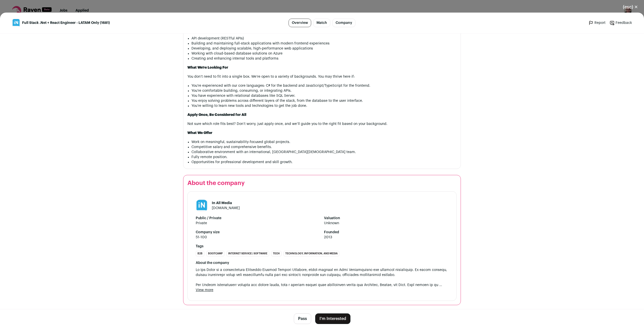 The image size is (644, 328). What do you see at coordinates (257, 223) in the screenshot?
I see `span: Private` at bounding box center [257, 223].